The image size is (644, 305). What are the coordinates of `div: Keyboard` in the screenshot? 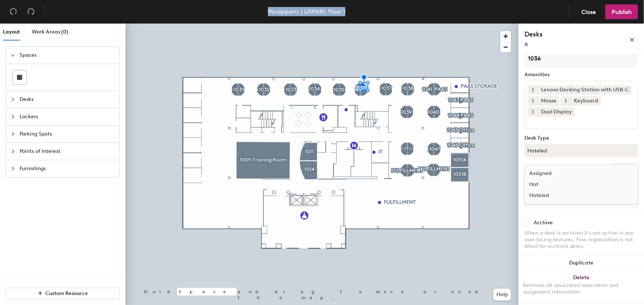 It's located at (585, 101).